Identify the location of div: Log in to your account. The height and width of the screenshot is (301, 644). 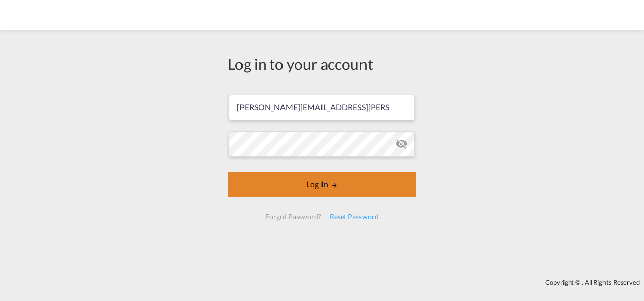
(322, 64).